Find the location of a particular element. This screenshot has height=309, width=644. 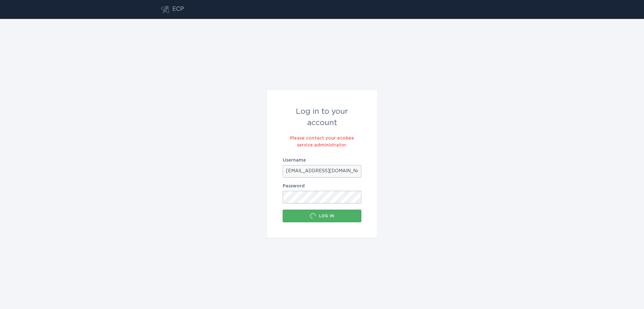

div: Please contact your ecobee service administrator. is located at coordinates (322, 142).